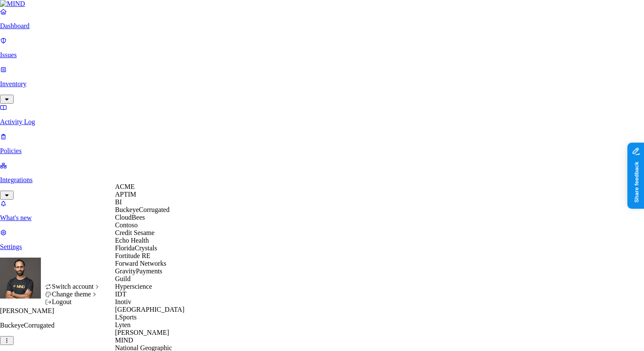  I want to click on span: APTIM, so click(125, 194).